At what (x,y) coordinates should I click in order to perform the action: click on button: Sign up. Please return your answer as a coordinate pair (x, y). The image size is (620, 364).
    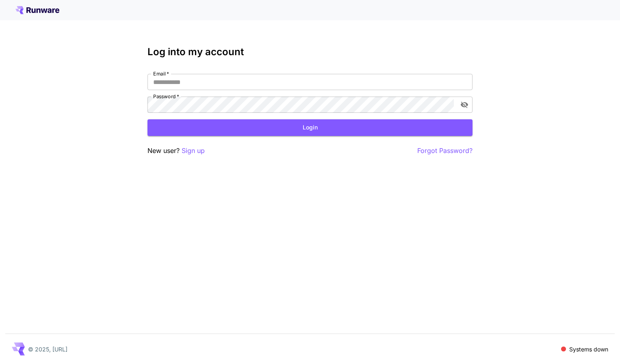
    Looking at the image, I should click on (193, 151).